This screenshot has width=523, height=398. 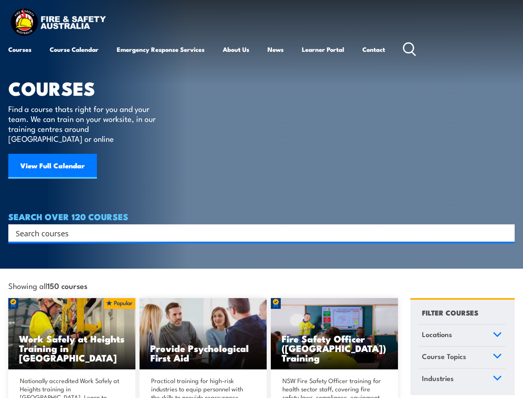 What do you see at coordinates (203, 353) in the screenshot?
I see `h3: Provide Psychological First Aid` at bounding box center [203, 353].